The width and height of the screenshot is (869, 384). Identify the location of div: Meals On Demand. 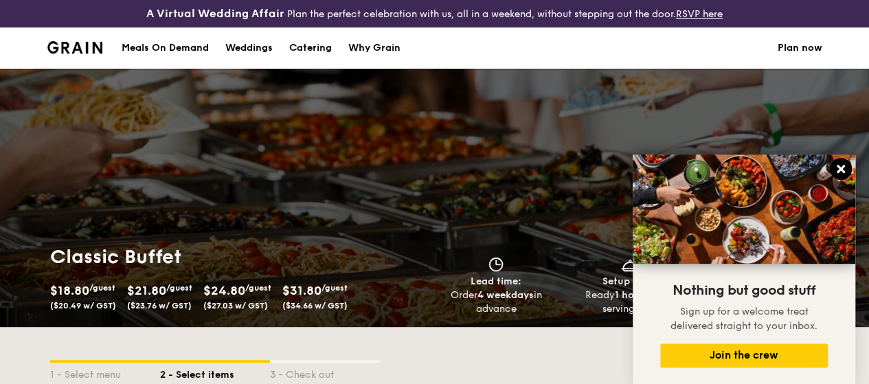
(165, 48).